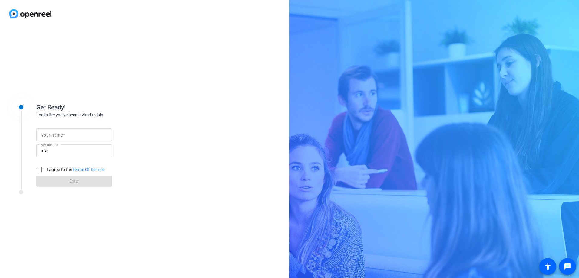 The height and width of the screenshot is (278, 579). Describe the element at coordinates (75, 170) in the screenshot. I see `label: I agree to the` at that location.